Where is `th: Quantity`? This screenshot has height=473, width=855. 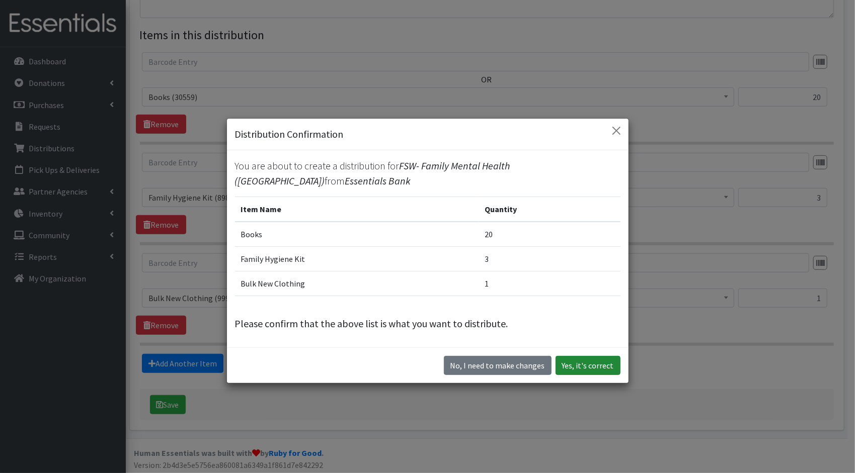 th: Quantity is located at coordinates (549, 209).